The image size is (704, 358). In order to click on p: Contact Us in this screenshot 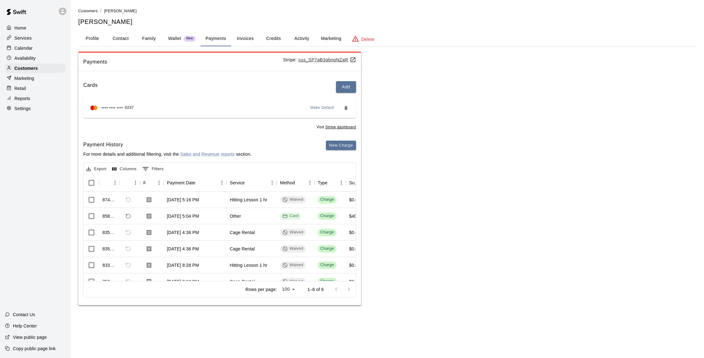, I will do `click(24, 314)`.